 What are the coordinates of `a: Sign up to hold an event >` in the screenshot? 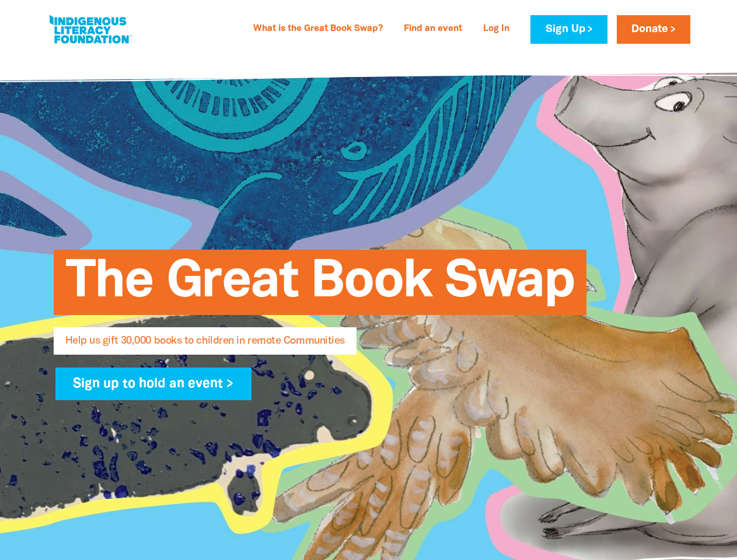 It's located at (153, 383).